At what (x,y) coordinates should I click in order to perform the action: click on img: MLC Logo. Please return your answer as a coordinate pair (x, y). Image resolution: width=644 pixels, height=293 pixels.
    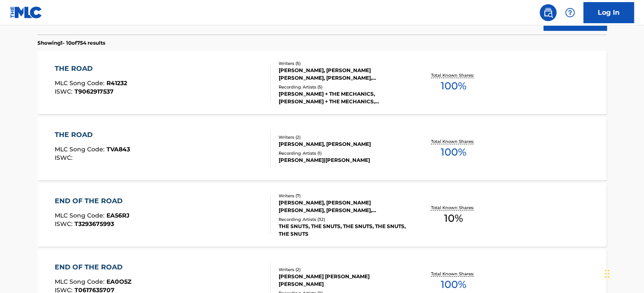
    Looking at the image, I should click on (26, 12).